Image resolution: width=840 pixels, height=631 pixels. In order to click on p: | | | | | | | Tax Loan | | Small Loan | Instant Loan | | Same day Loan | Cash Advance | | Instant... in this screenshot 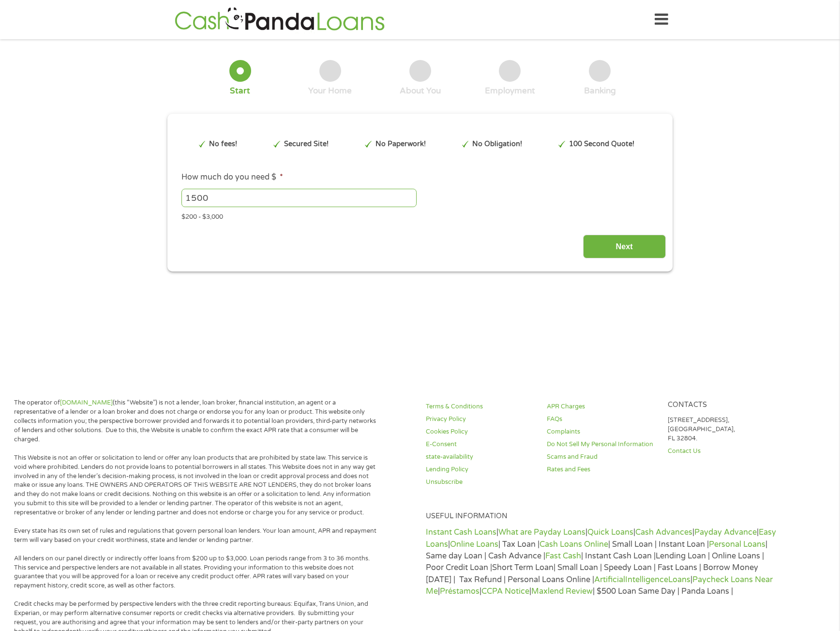, I will do `click(601, 562)`.